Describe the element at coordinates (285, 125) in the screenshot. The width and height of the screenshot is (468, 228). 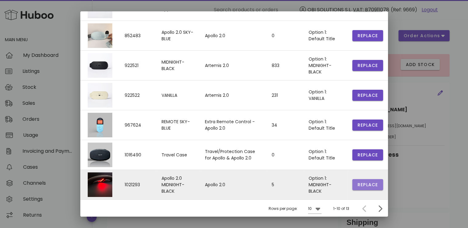
I see `td: 34` at that location.